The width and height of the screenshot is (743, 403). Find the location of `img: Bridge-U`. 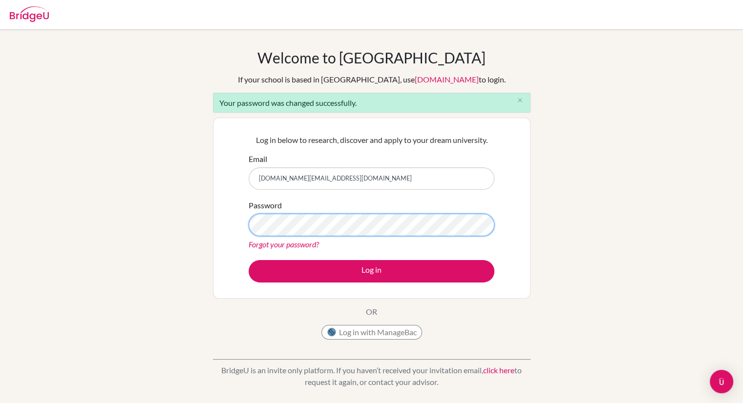

img: Bridge-U is located at coordinates (29, 14).